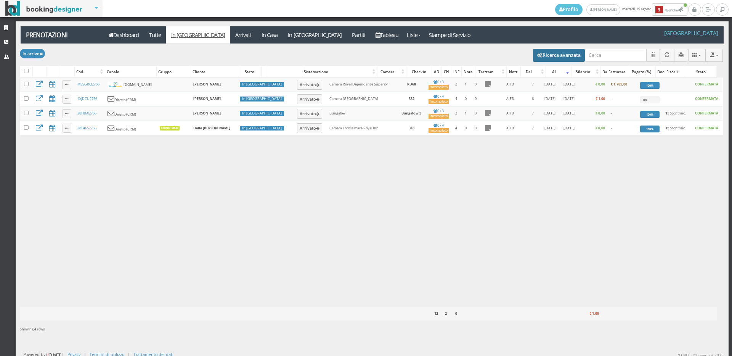 This screenshot has height=356, width=732. Describe the element at coordinates (436, 313) in the screenshot. I see `b: 12` at that location.